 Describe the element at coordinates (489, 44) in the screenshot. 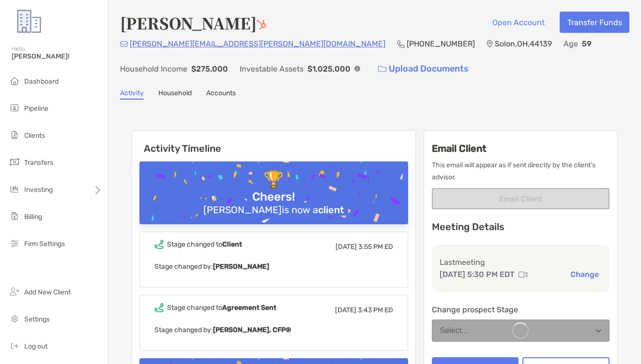

I see `img: Location Icon` at that location.